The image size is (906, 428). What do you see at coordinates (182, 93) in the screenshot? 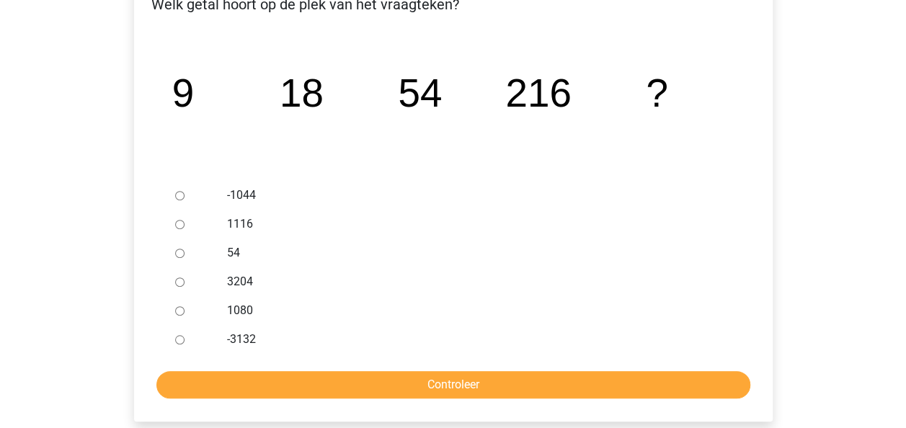
I see `tspan: 9` at bounding box center [182, 93].